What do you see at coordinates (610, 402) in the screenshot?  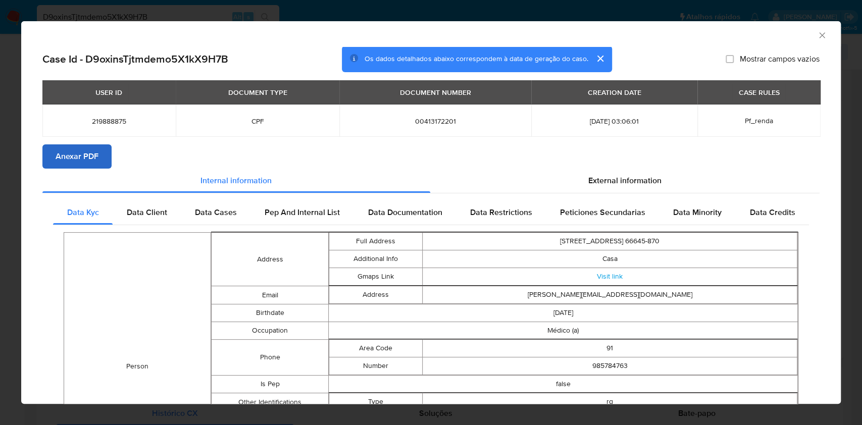 I see `td: rg` at bounding box center [610, 402].